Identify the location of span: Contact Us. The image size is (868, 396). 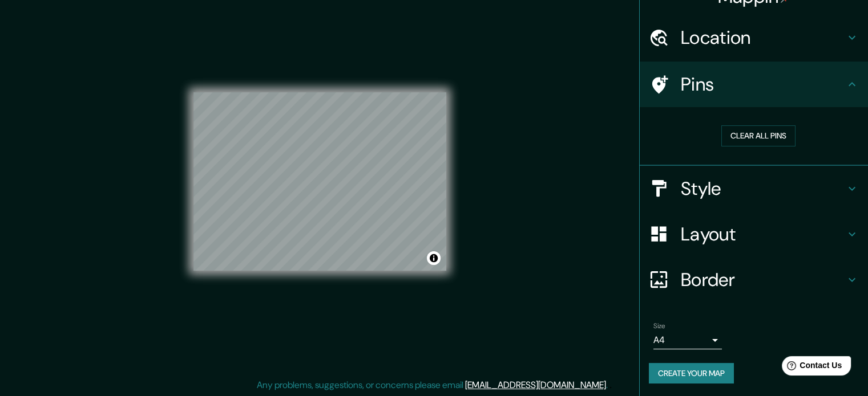
(54, 14).